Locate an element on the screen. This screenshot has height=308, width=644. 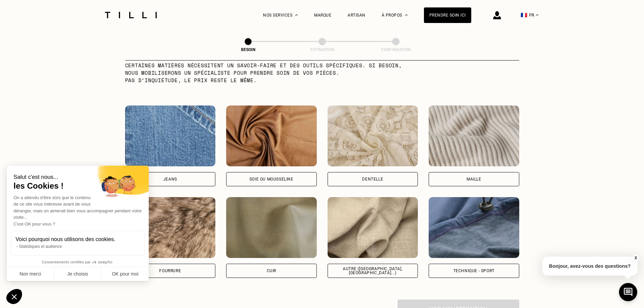
img: Tilli retouche vos vêtements en Maille is located at coordinates (474, 136).